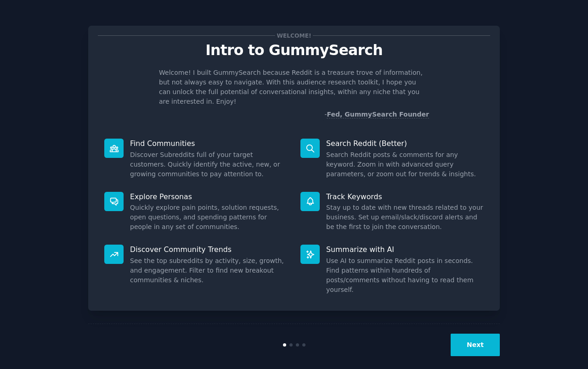  What do you see at coordinates (208, 270) in the screenshot?
I see `dd: See the top subreddits by activity, size, growth, and engagement. Filter to find new breakout com...` at bounding box center [208, 270].